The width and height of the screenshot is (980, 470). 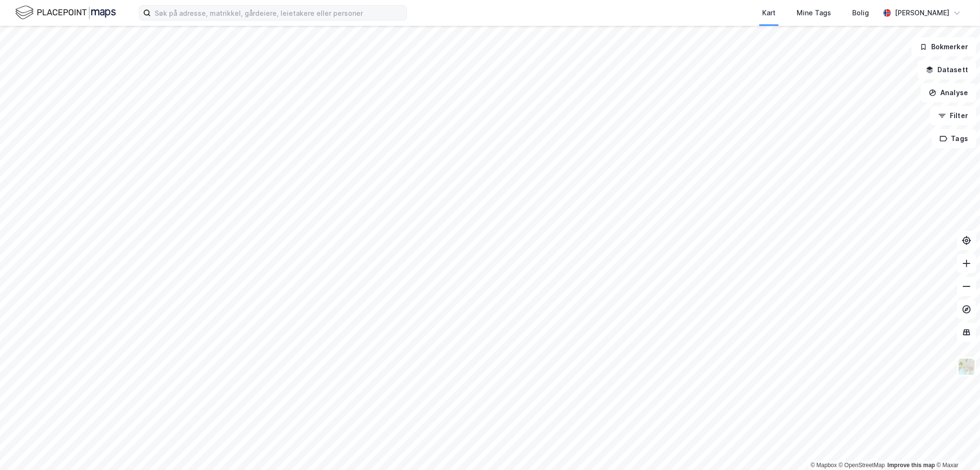 I want to click on input: Søk på adresse, matrikkel, gårdeiere, leietakere eller personer, so click(x=278, y=13).